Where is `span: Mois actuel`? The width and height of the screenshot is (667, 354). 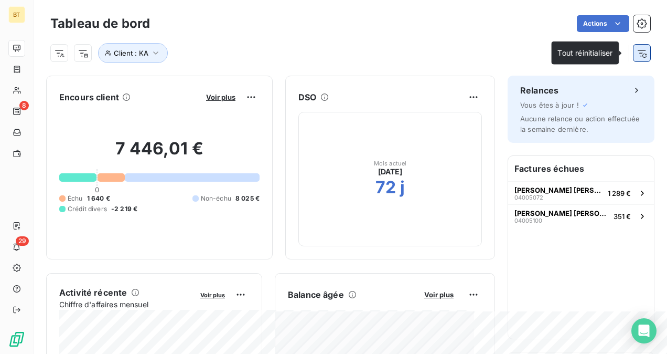 span: Mois actuel is located at coordinates (390, 163).